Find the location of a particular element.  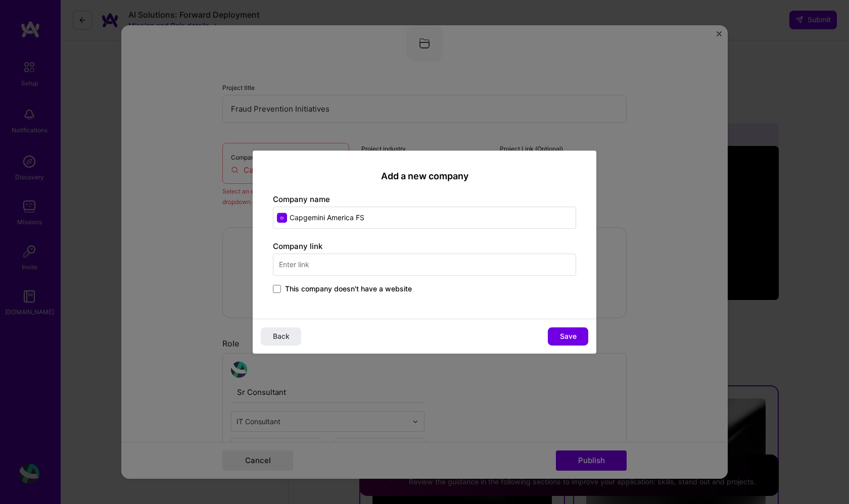

h2: Add a new company is located at coordinates (425, 176).